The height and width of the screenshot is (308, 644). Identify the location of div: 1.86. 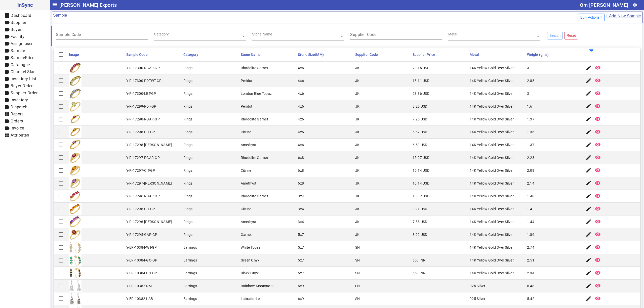
(531, 234).